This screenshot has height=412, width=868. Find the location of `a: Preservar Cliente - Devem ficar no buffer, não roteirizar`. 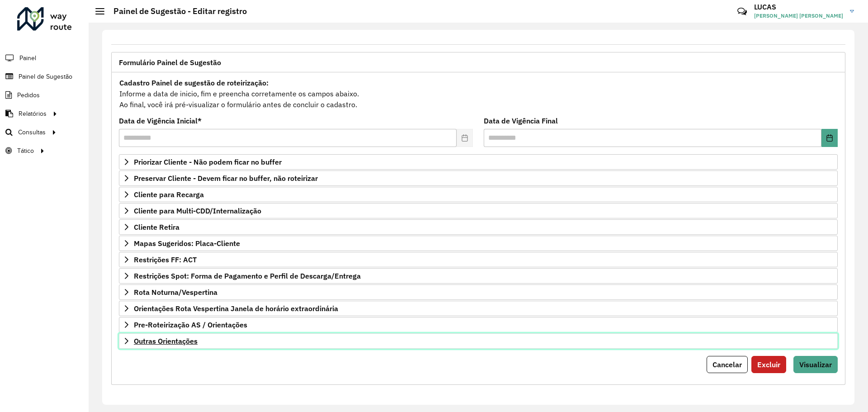

a: Preservar Cliente - Devem ficar no buffer, não roteirizar is located at coordinates (478, 178).